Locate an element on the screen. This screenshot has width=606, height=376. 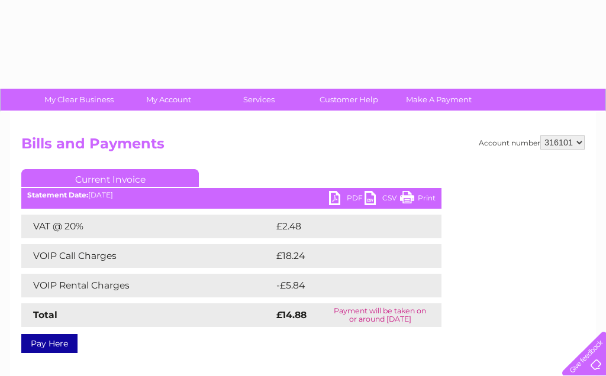
a: My Clear Business is located at coordinates (79, 99).